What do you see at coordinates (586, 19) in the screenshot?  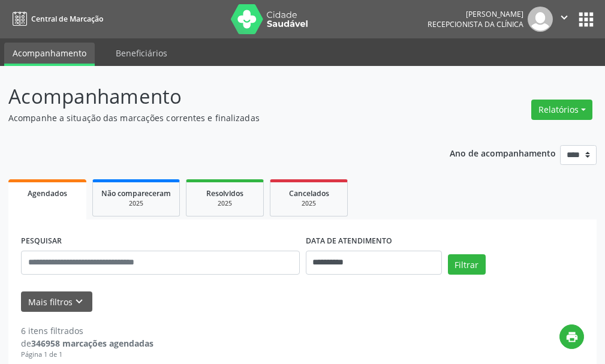 I see `button: apps` at bounding box center [586, 19].